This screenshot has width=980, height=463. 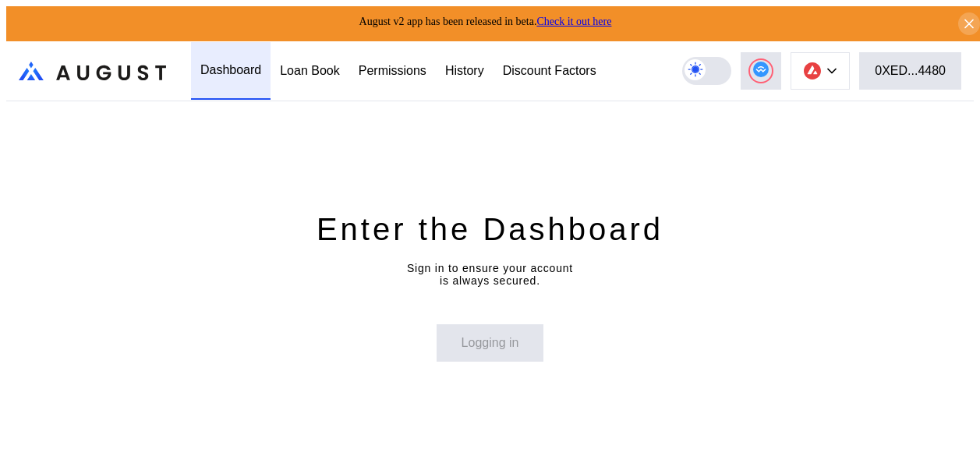 What do you see at coordinates (464, 71) in the screenshot?
I see `a: History` at bounding box center [464, 71].